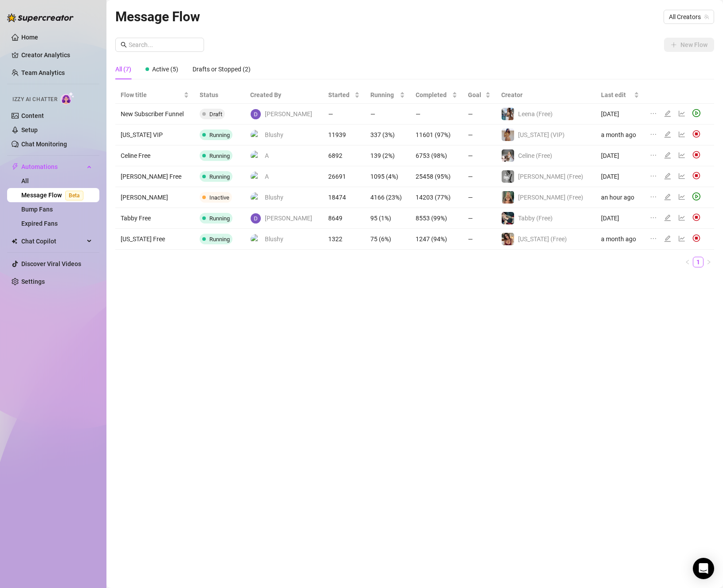  What do you see at coordinates (56, 55) in the screenshot?
I see `a: Creator Analytics` at bounding box center [56, 55].